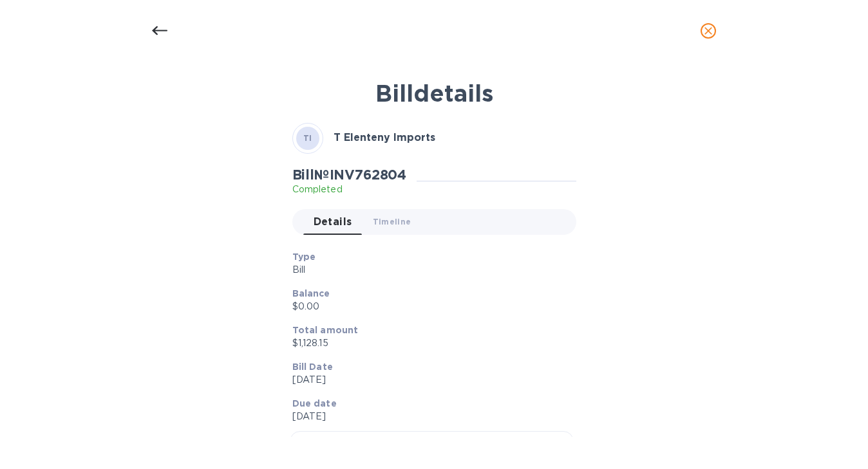  Describe the element at coordinates (333, 222) in the screenshot. I see `span: Details` at that location.